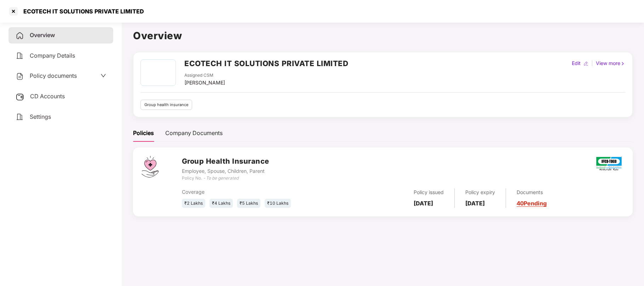 This screenshot has width=644, height=286. I want to click on div: ₹10 Lakhs, so click(278, 203).